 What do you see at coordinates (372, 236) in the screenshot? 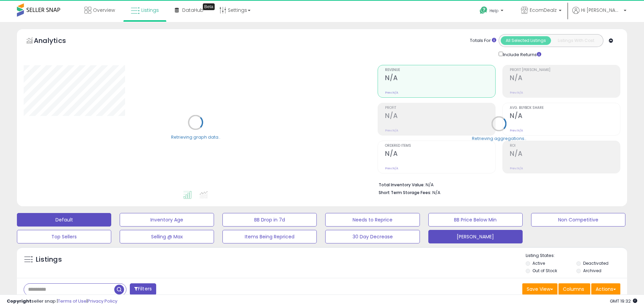
I see `button: 30 Day Decrease` at bounding box center [372, 236].